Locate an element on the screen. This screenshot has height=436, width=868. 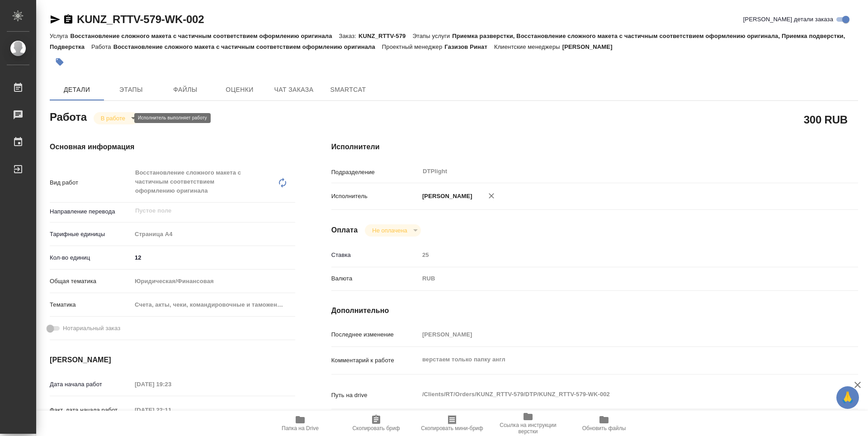
button: Добавить тэг is located at coordinates (60, 62).